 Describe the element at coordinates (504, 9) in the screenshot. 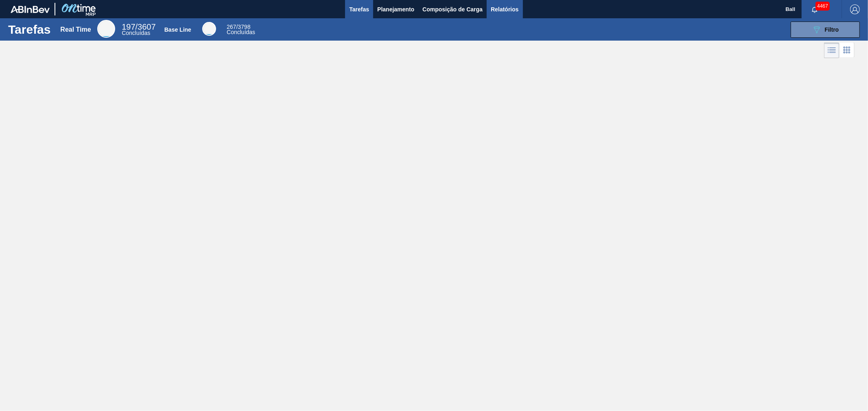

I see `span: Relatórios` at that location.